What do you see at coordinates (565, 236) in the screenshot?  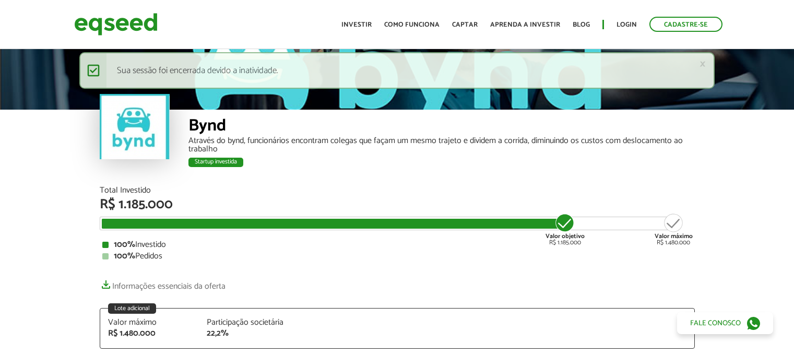 I see `strong: Valor objetivo` at bounding box center [565, 236].